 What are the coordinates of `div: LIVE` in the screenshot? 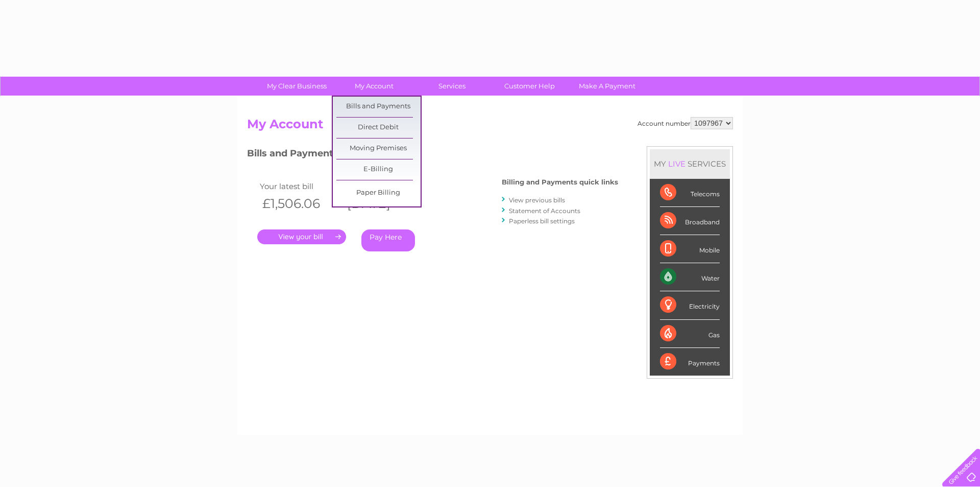 It's located at (677, 163).